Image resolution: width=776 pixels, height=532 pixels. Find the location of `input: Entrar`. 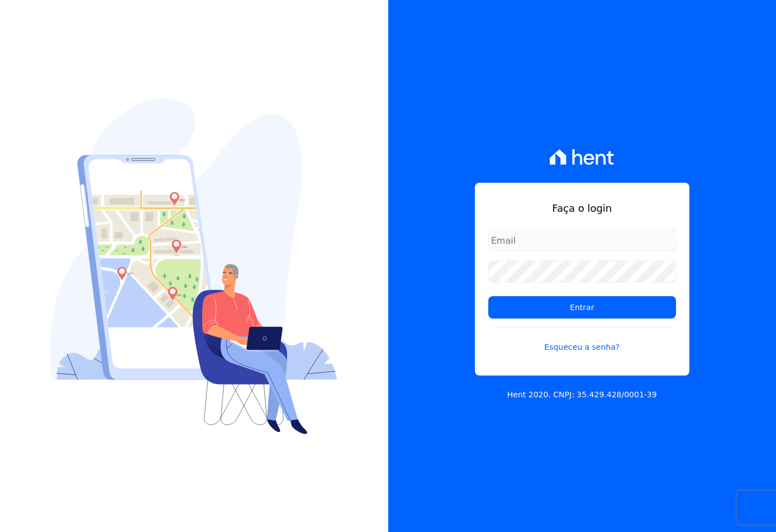

input: Entrar is located at coordinates (583, 307).